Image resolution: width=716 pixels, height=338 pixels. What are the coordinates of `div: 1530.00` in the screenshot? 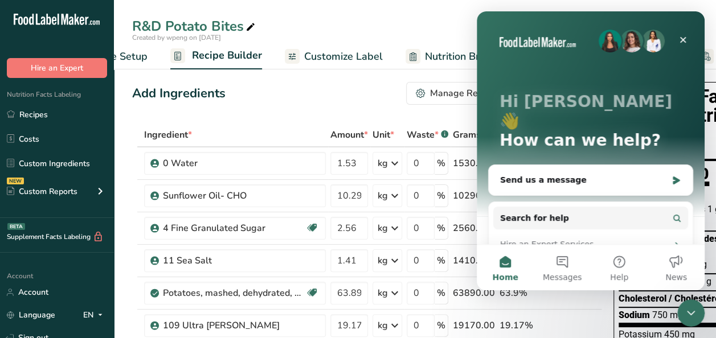 It's located at (474, 163).